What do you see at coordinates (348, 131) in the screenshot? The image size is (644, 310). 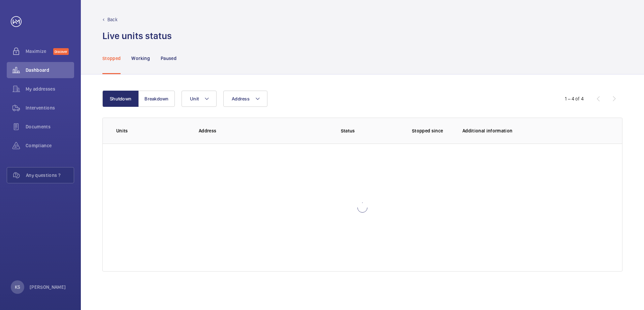 I see `p: Status` at bounding box center [348, 131].